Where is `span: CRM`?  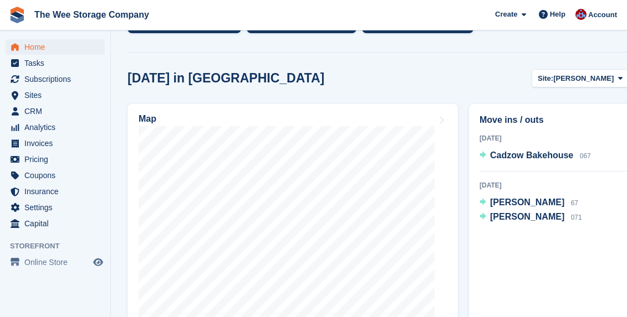 span: CRM is located at coordinates (58, 111).